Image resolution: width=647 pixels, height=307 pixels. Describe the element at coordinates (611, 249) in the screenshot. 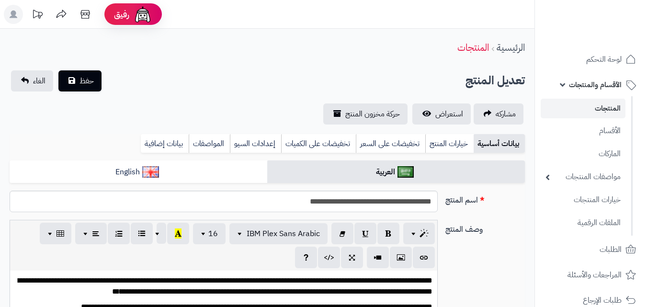

I see `span: الطلبات` at that location.